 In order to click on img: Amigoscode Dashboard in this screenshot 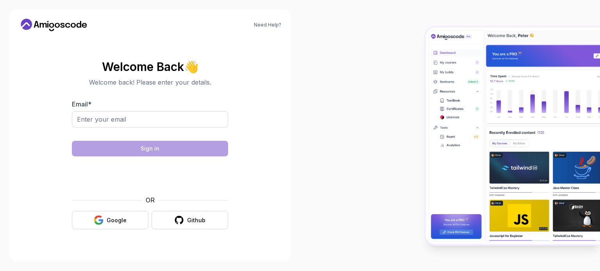, I will do `click(513, 136)`.